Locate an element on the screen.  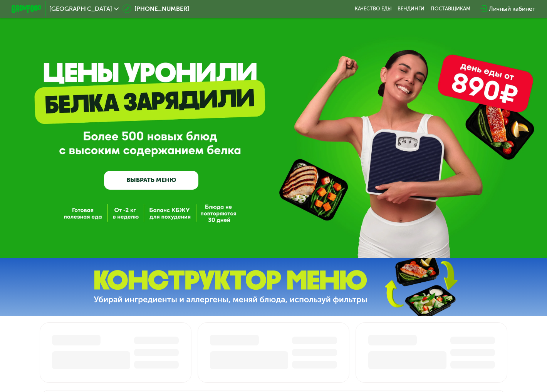
a: Вендинги is located at coordinates (411, 9).